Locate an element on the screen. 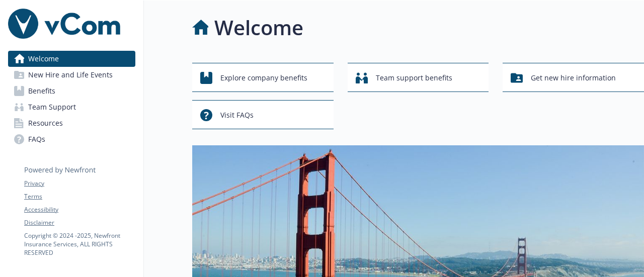 The image size is (644, 277). span: Resources is located at coordinates (45, 123).